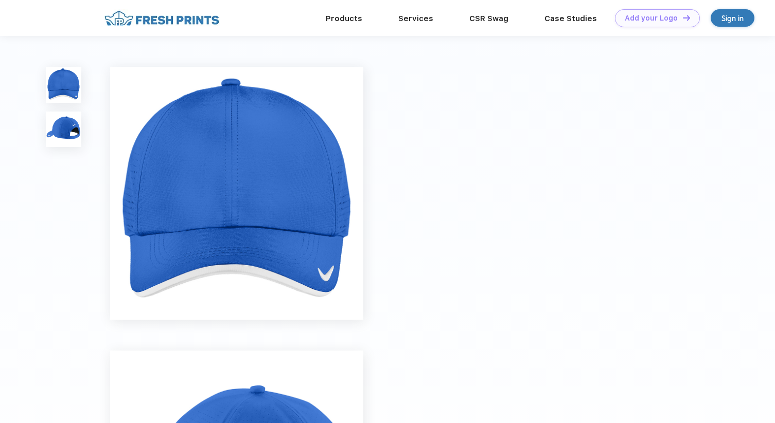 This screenshot has height=423, width=775. What do you see at coordinates (651, 18) in the screenshot?
I see `div: Add your Logo` at bounding box center [651, 18].